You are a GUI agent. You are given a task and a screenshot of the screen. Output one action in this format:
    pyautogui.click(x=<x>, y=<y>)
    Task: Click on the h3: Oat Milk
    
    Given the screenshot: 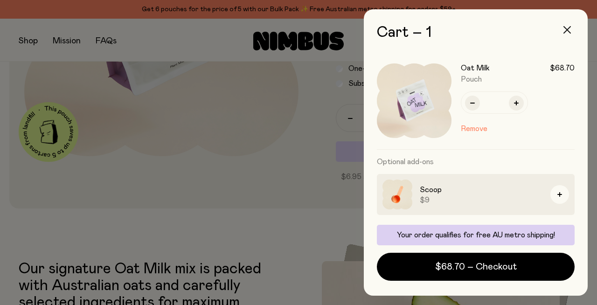 What is the action you would take?
    pyautogui.click(x=475, y=68)
    